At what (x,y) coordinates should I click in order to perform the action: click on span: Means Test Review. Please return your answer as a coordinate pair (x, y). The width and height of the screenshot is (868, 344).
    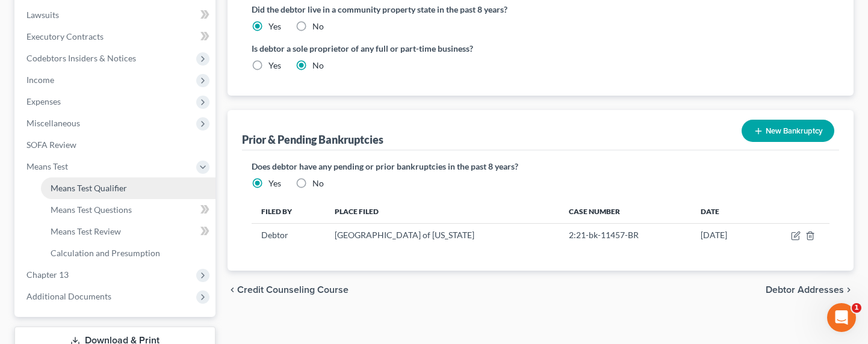
    Looking at the image, I should click on (85, 231).